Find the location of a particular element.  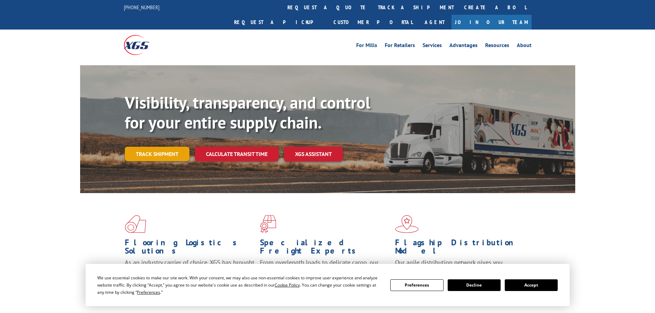

img: xgs-icon-focused-on-flooring-red is located at coordinates (268, 224).